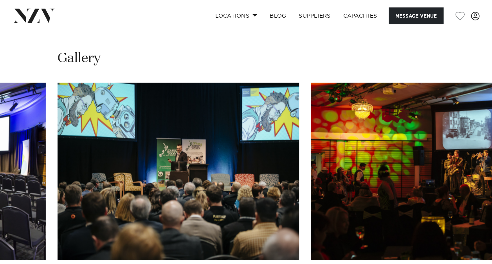 Image resolution: width=492 pixels, height=264 pixels. What do you see at coordinates (416, 16) in the screenshot?
I see `button: Message Venue` at bounding box center [416, 16].